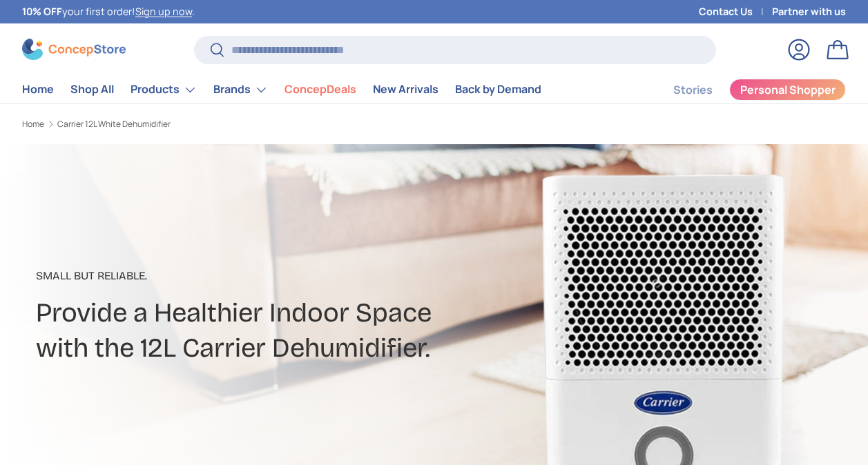  Describe the element at coordinates (74, 49) in the screenshot. I see `a: ConcepStore` at that location.